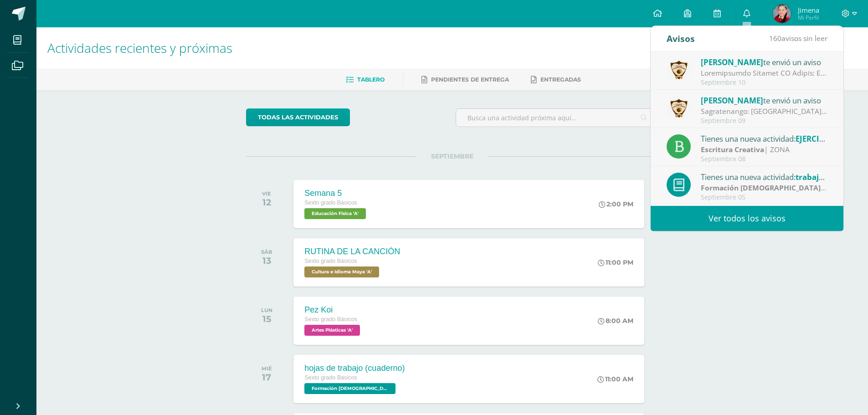 This screenshot has height=415, width=868. Describe the element at coordinates (765, 159) in the screenshot. I see `div: Septiembre 08` at that location.